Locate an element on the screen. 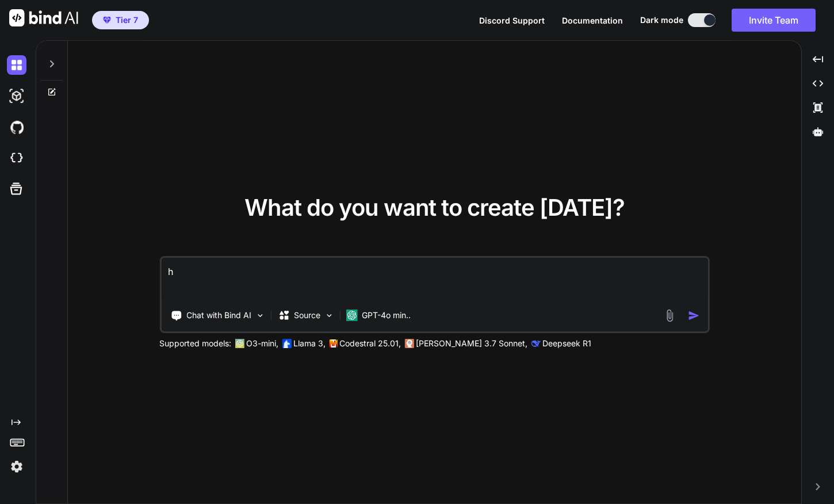 The width and height of the screenshot is (834, 504). p: Chat with Bind AI is located at coordinates (219, 315).